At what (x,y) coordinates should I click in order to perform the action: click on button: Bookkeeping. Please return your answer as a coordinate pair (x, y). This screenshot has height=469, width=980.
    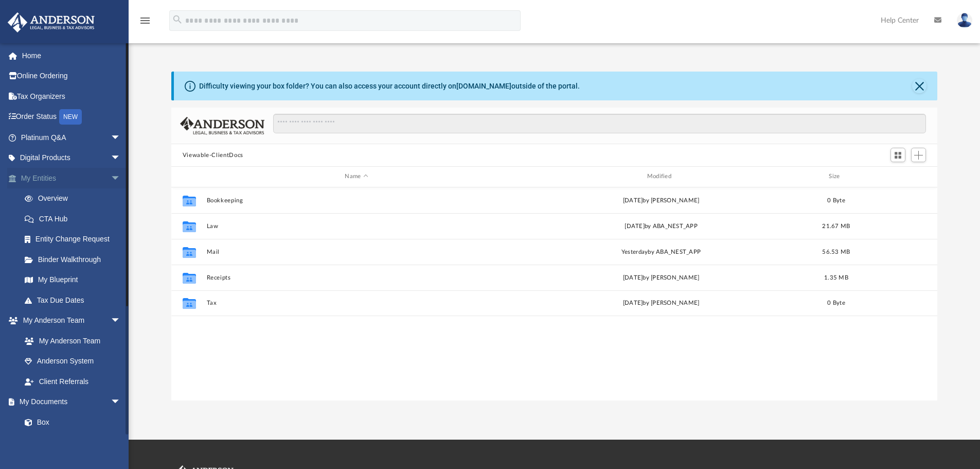
    Looking at the image, I should click on (356, 200).